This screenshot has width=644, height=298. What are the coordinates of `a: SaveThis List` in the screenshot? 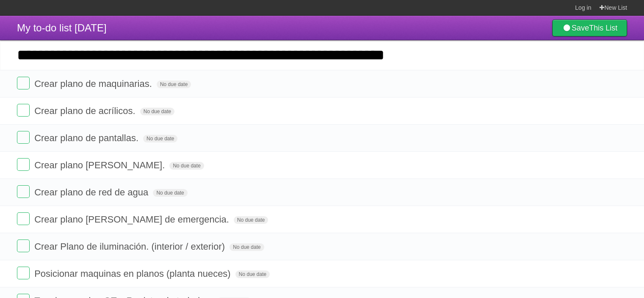 It's located at (589, 28).